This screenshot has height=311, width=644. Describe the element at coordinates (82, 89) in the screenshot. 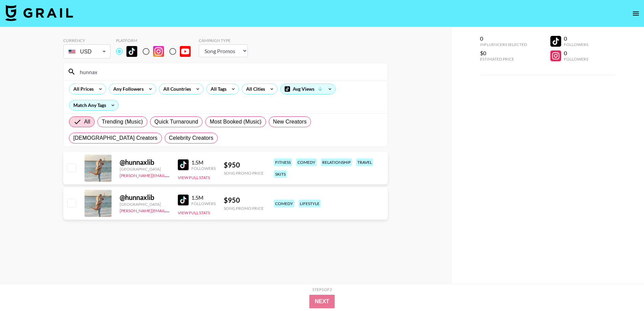

I see `div: All Prices` at that location.